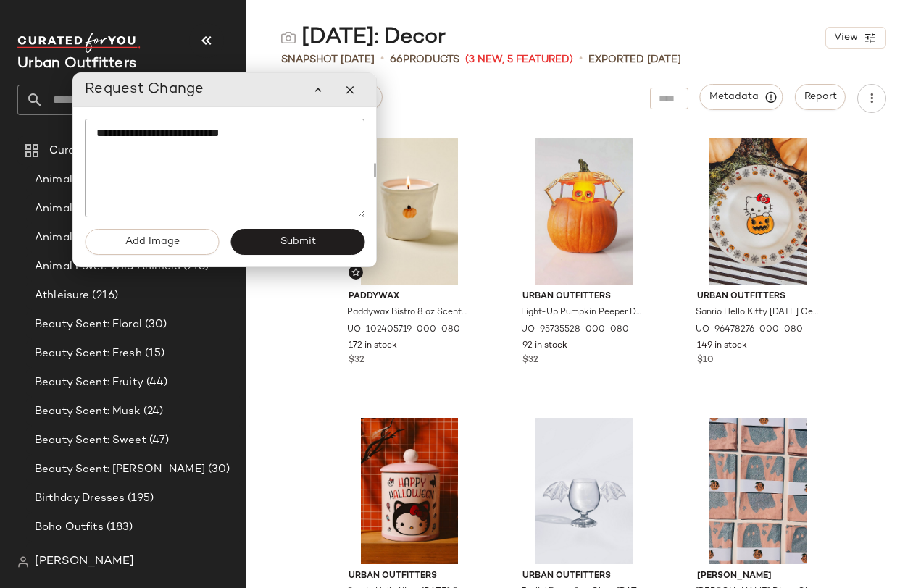  Describe the element at coordinates (89, 353) in the screenshot. I see `span: Beauty Scent: Fresh` at that location.